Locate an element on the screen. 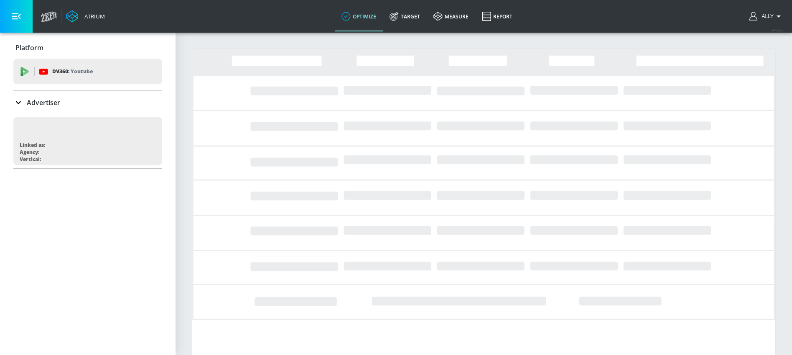 The width and height of the screenshot is (792, 355). div: Vertical: is located at coordinates (30, 159).